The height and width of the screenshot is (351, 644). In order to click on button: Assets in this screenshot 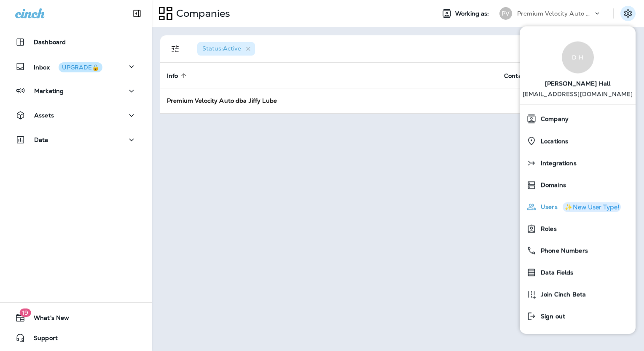, I will do `click(76, 115)`.